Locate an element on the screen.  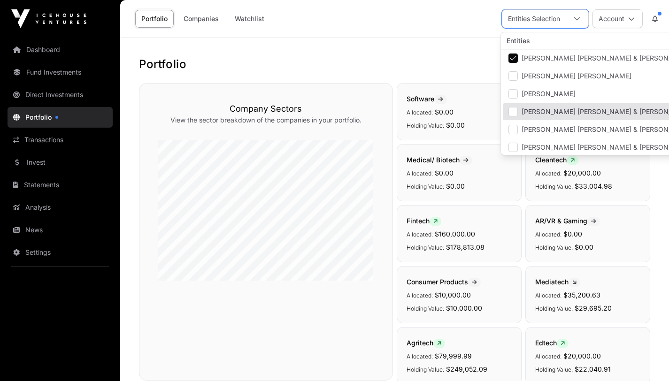
span: $22,040.91 is located at coordinates (592, 369).